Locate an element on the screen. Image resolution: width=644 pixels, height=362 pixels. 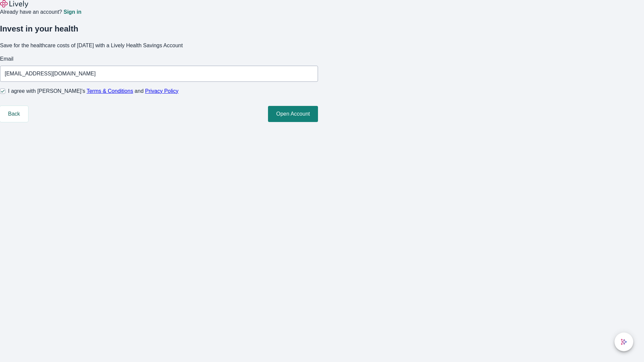
button: Open Account is located at coordinates (293, 114).